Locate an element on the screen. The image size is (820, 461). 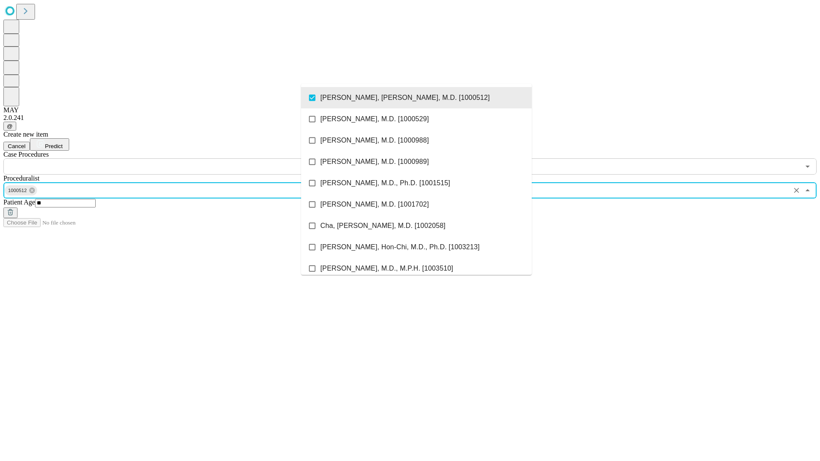
div: 2.0.241 is located at coordinates (410, 118).